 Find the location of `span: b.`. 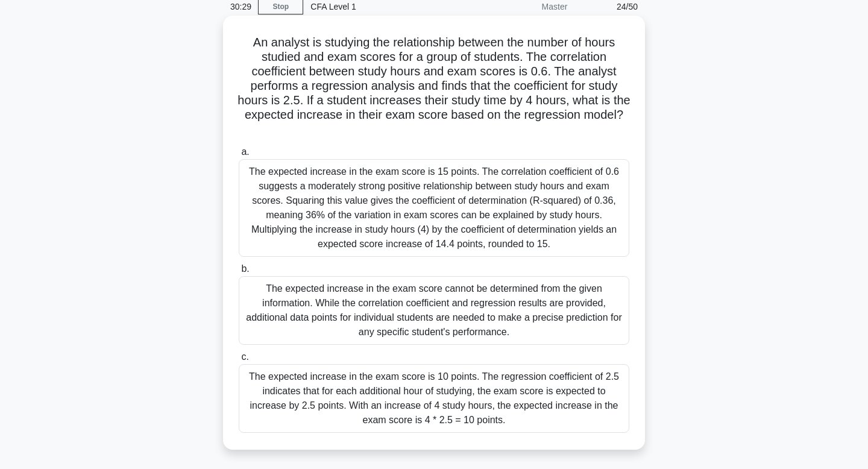

span: b. is located at coordinates (245, 268).